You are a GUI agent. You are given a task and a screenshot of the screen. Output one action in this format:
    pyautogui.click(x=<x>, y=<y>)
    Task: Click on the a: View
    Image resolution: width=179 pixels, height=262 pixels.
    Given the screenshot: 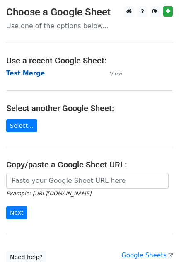 What is the action you would take?
    pyautogui.click(x=112, y=73)
    